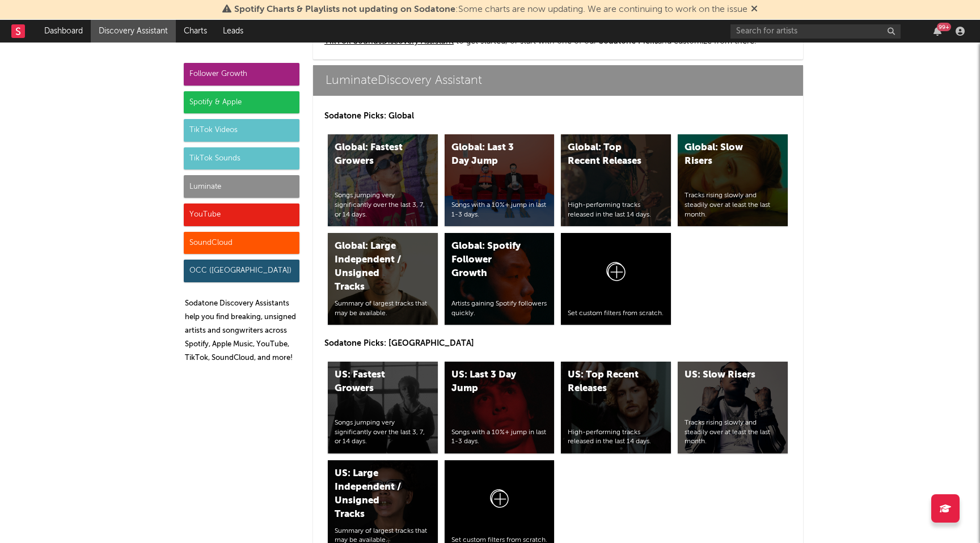 The width and height of the screenshot is (980, 543). I want to click on div: US: Large Independent / Unsigned Tracks, so click(373, 494).